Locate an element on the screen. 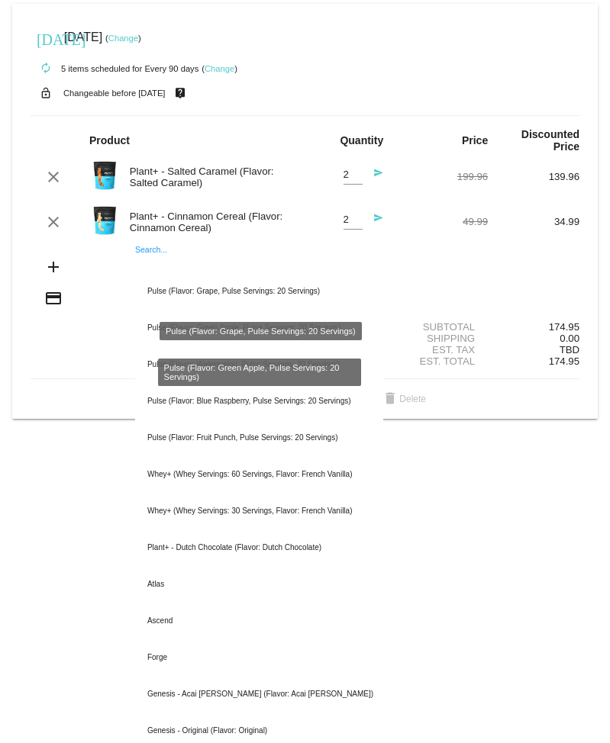  div: Pulse (Flavor: Fruit Punch, Pulse Servings: 20 Servings) is located at coordinates (259, 438).